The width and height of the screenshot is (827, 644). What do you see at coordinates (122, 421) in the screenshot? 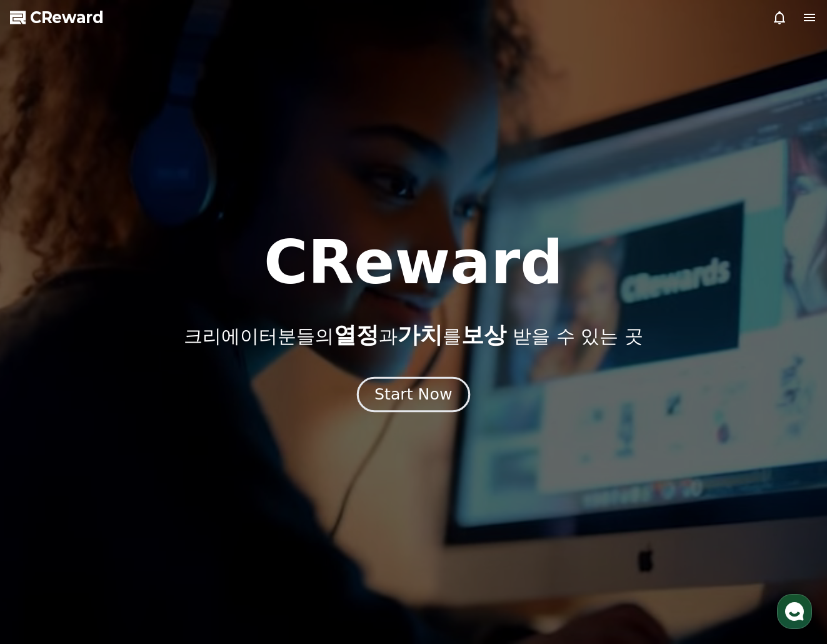
I see `span: 대화` at bounding box center [122, 421].